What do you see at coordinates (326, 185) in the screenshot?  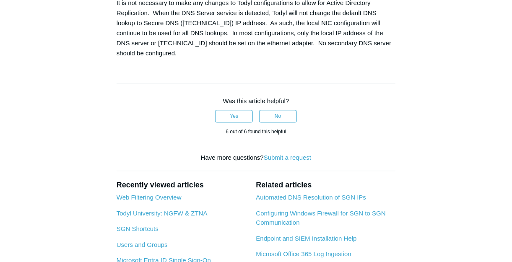 I see `h2: Related articles` at bounding box center [326, 185].